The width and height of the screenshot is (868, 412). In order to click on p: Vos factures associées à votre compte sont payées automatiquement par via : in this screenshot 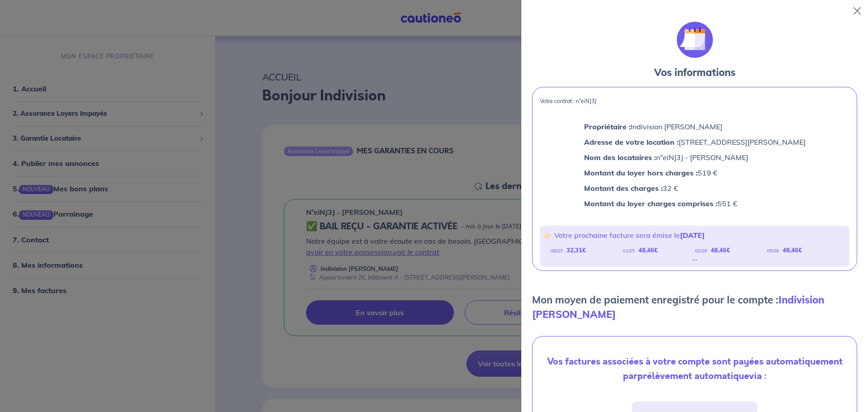, I will do `click(694, 370)`.